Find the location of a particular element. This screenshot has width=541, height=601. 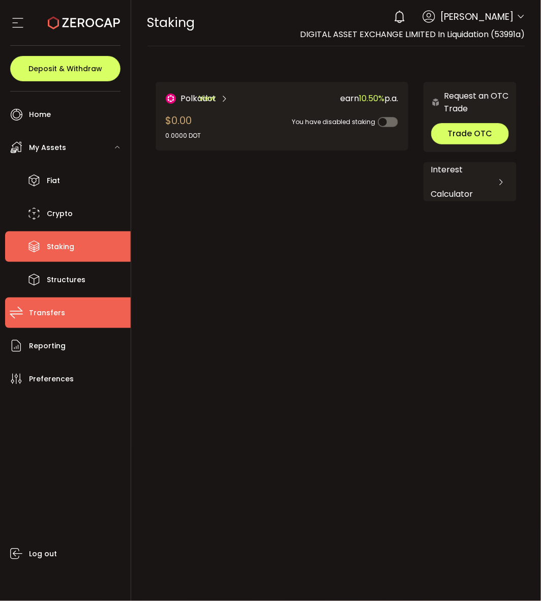

img: DOT is located at coordinates (171, 99).